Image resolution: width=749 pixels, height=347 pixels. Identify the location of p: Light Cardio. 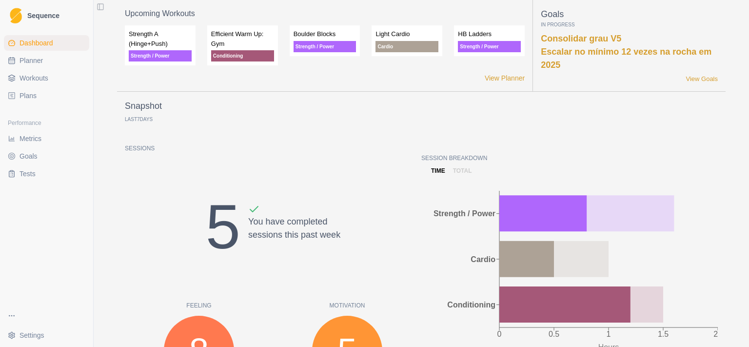
(407, 34).